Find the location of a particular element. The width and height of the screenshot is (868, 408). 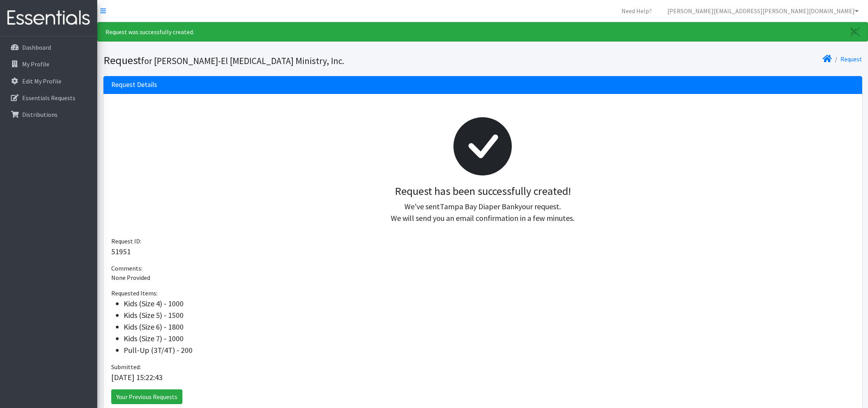

img: HumanEssentials is located at coordinates (48, 18).